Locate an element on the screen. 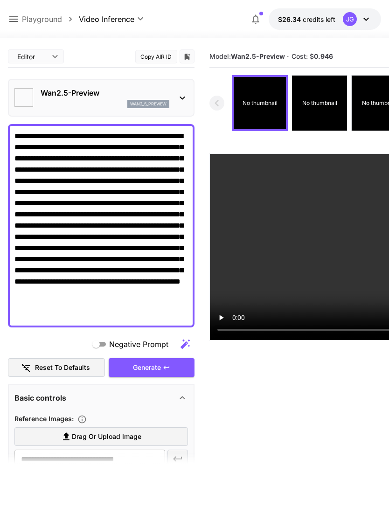 The width and height of the screenshot is (389, 507). span: $26.34 is located at coordinates (290, 19).